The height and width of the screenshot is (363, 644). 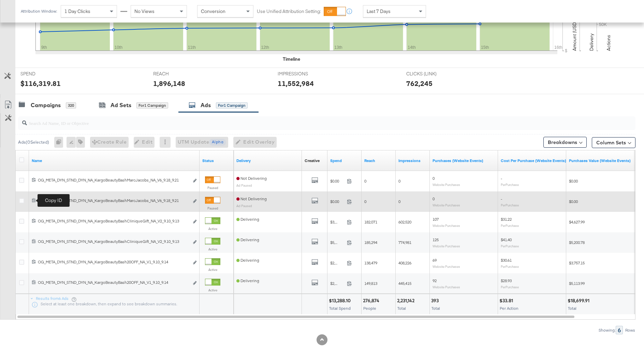 What do you see at coordinates (608, 43) in the screenshot?
I see `text: Actions` at bounding box center [608, 43].